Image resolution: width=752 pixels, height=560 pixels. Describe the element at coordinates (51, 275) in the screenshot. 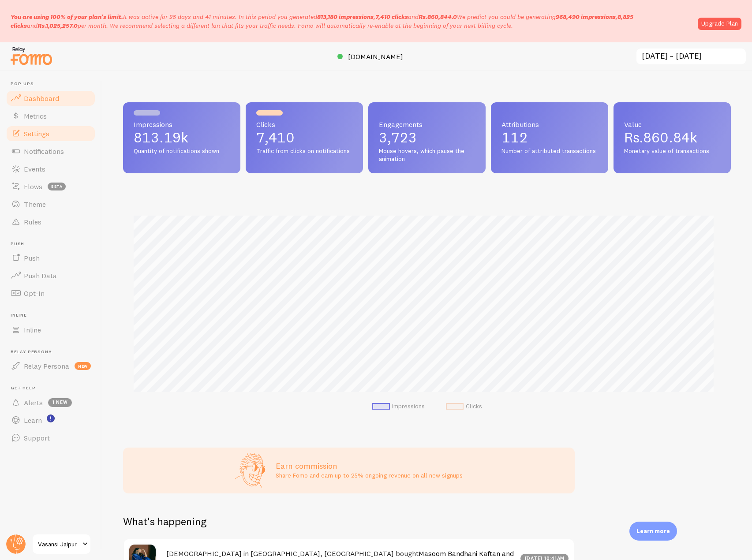

I see `a: Push Data` at that location.